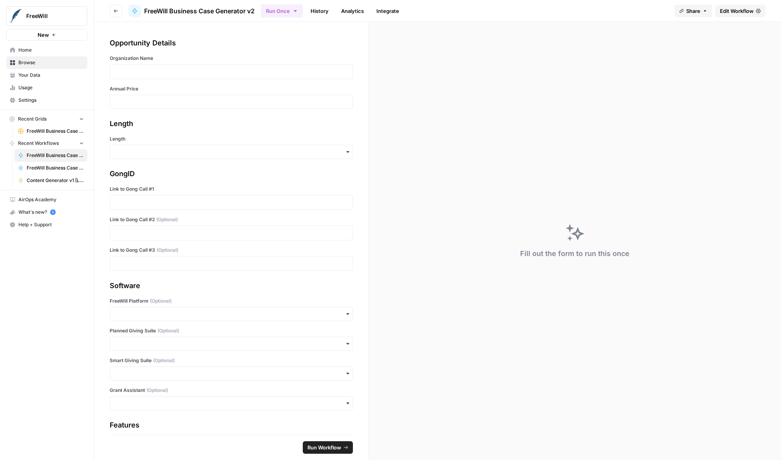 The height and width of the screenshot is (460, 781). I want to click on span: Home, so click(51, 50).